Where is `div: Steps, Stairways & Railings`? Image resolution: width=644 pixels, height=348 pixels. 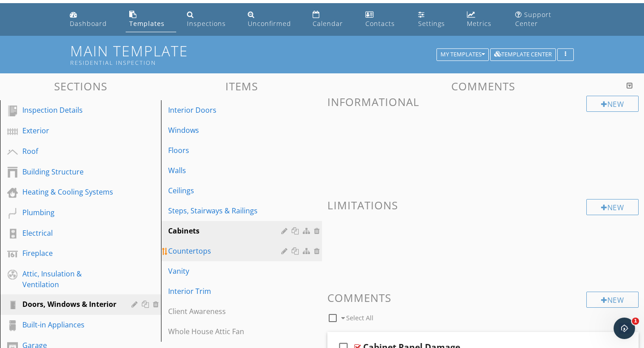 div: Steps, Stairways & Railings is located at coordinates (226, 210).